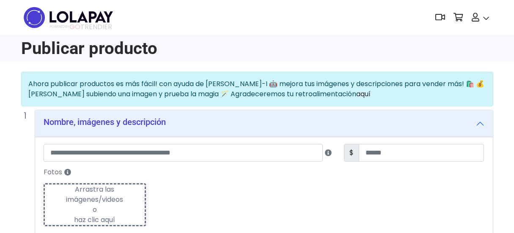  Describe the element at coordinates (95, 205) in the screenshot. I see `div: Arrastra las imágenes/videos o haz clic aquí` at that location.